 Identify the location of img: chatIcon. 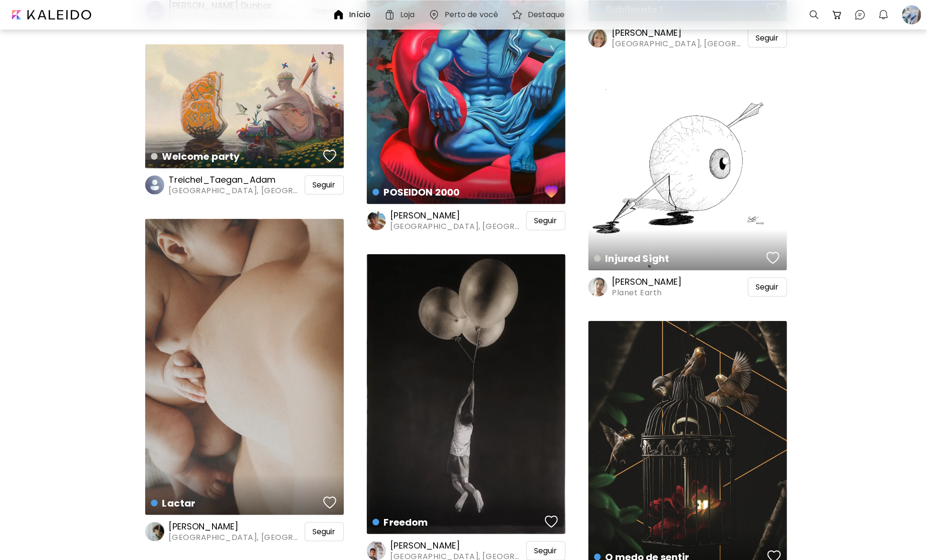
(860, 15).